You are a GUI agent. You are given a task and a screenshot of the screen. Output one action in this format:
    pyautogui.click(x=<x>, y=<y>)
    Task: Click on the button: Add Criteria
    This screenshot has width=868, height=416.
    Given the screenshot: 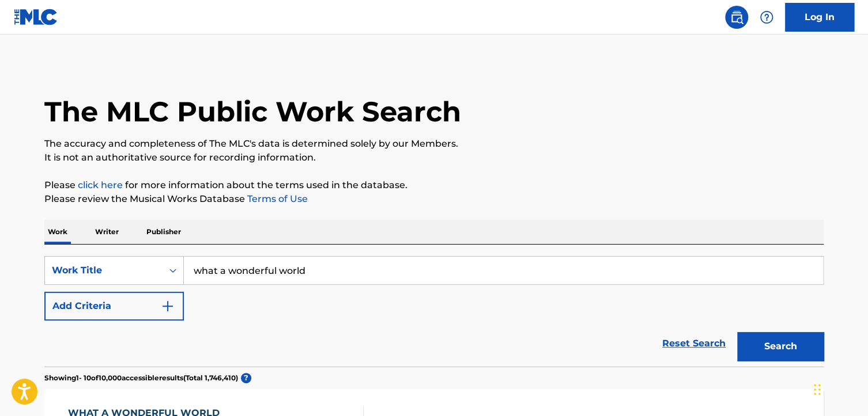 What is the action you would take?
    pyautogui.click(x=114, y=306)
    